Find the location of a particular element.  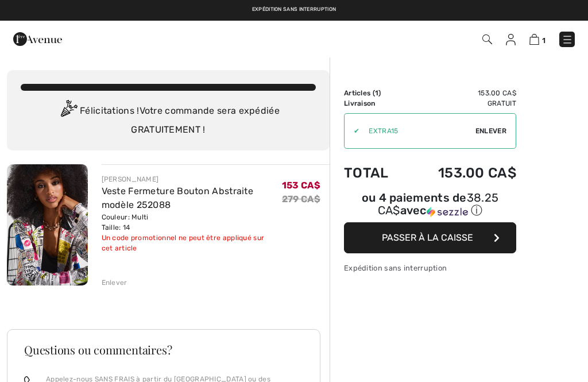

div: ou 4 paiements de avec is located at coordinates (430, 205).